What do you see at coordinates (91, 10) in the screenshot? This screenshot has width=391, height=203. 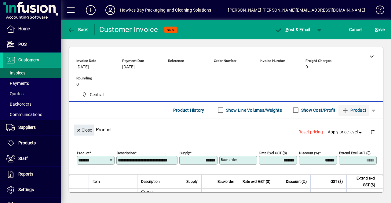 I see `button: Add` at bounding box center [91, 10].